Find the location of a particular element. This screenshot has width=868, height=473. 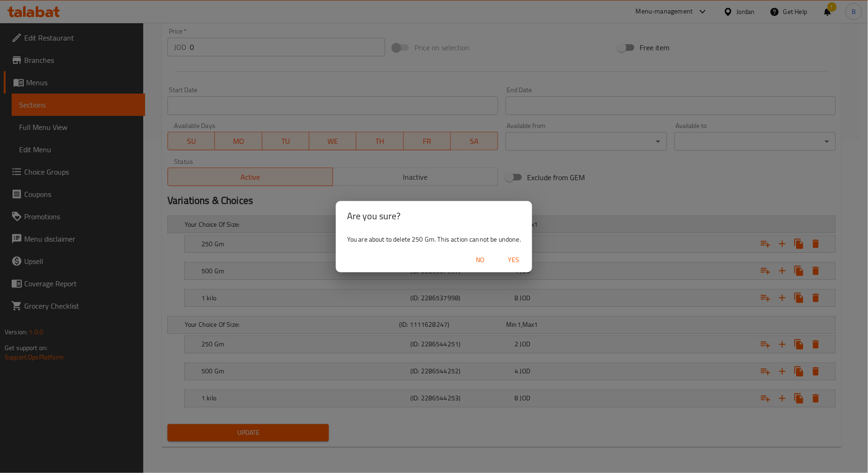

div: You are about to delete 250 Gm. This action cannot be undone. is located at coordinates (434, 239).